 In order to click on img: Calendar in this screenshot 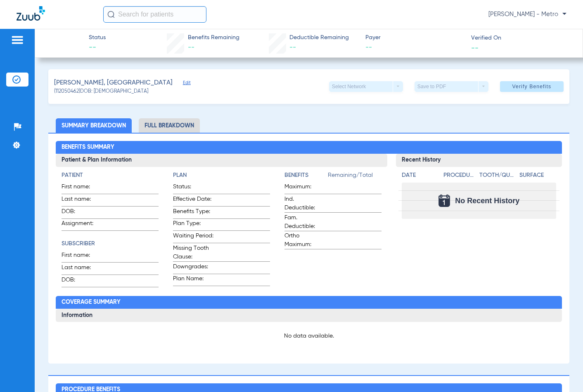, I will do `click(444, 201)`.